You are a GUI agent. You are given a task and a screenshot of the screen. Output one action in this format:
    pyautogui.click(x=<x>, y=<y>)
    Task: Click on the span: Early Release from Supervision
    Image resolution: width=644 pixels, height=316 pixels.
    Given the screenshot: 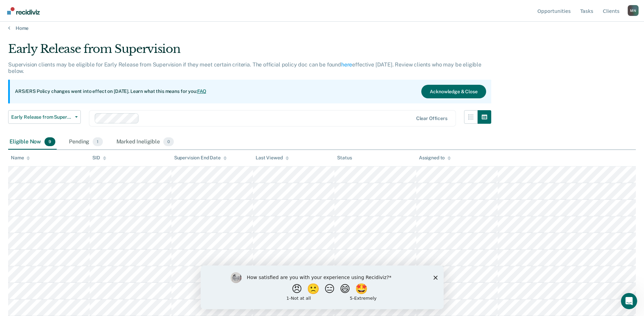 What is the action you would take?
    pyautogui.click(x=42, y=117)
    